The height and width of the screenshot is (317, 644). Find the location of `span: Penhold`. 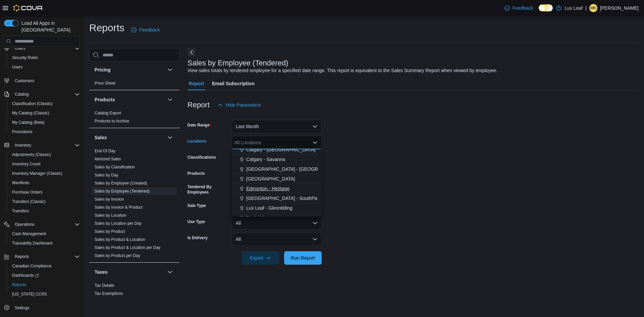

span: Penhold is located at coordinates (254, 218).